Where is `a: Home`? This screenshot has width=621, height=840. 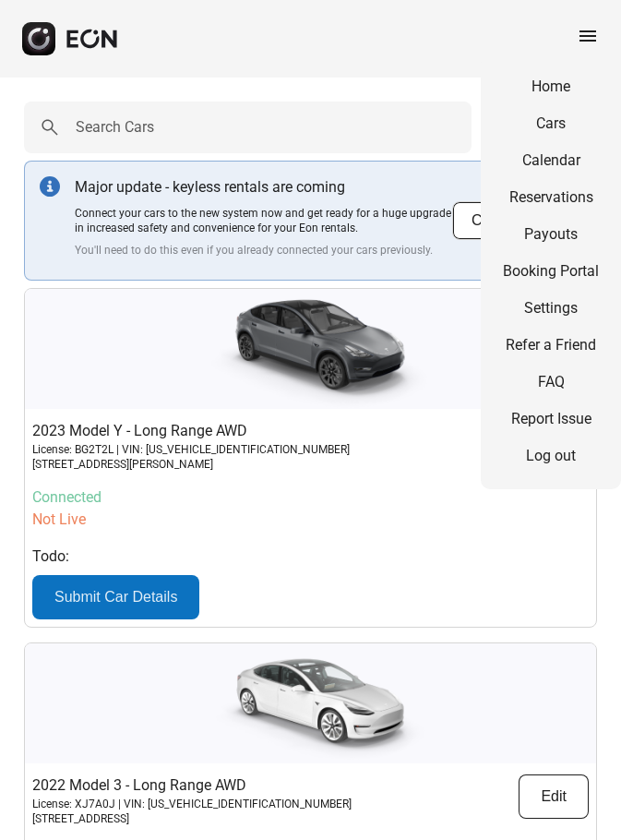 a: Home is located at coordinates (551, 86).